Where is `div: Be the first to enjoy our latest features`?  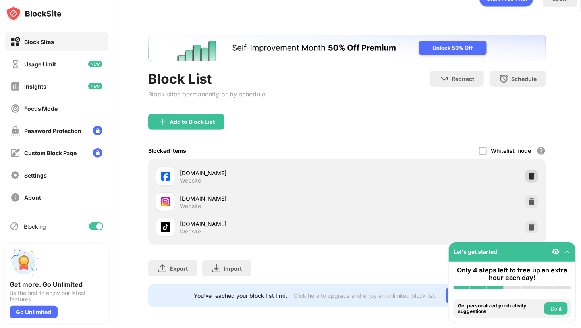 div: Be the first to enjoy our latest features is located at coordinates (56, 296).